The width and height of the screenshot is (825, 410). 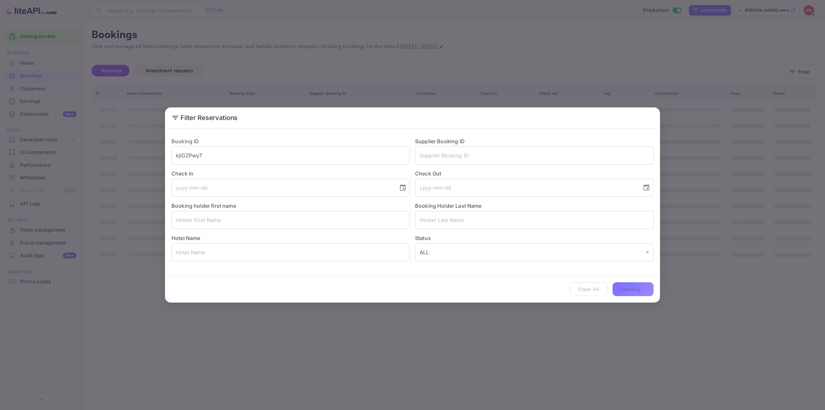 I want to click on label: Booking holder first name, so click(x=204, y=206).